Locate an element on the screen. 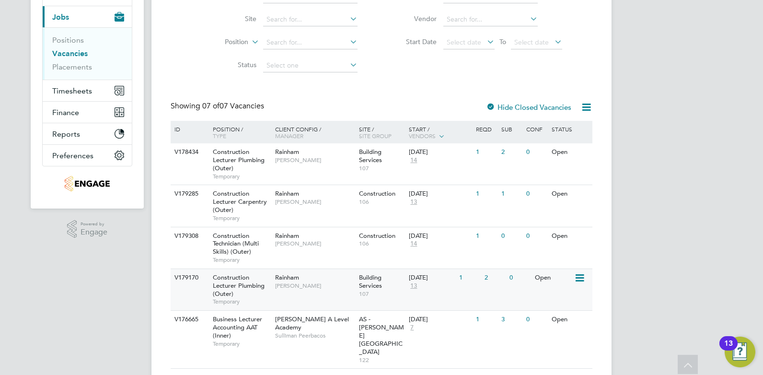  span: Sulliman Peerbacos is located at coordinates (314, 335).